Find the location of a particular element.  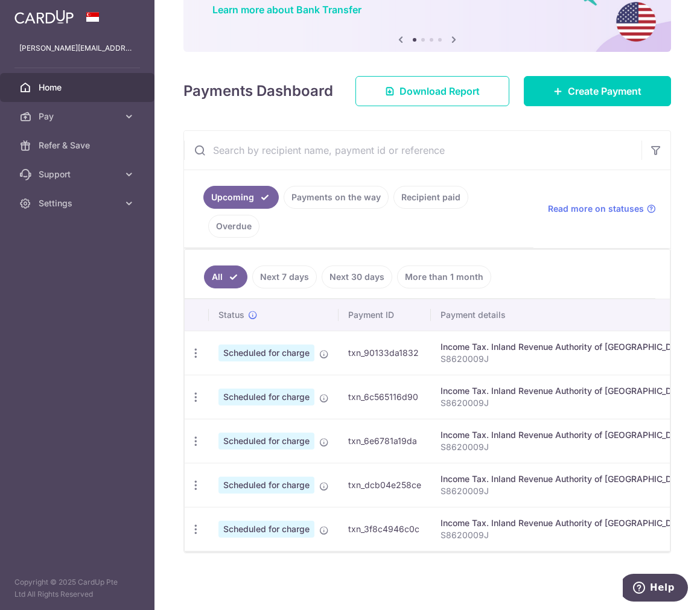

span: Read more on statuses is located at coordinates (595, 208).